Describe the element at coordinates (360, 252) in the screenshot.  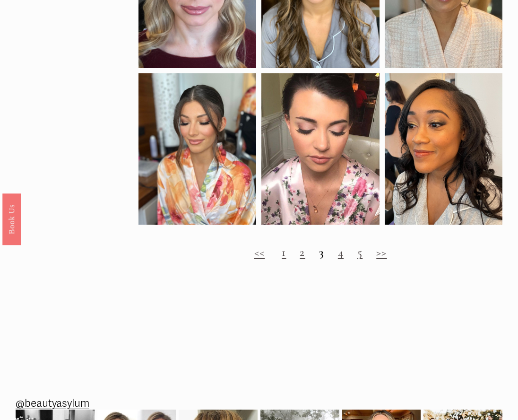
I see `a: 5` at that location.